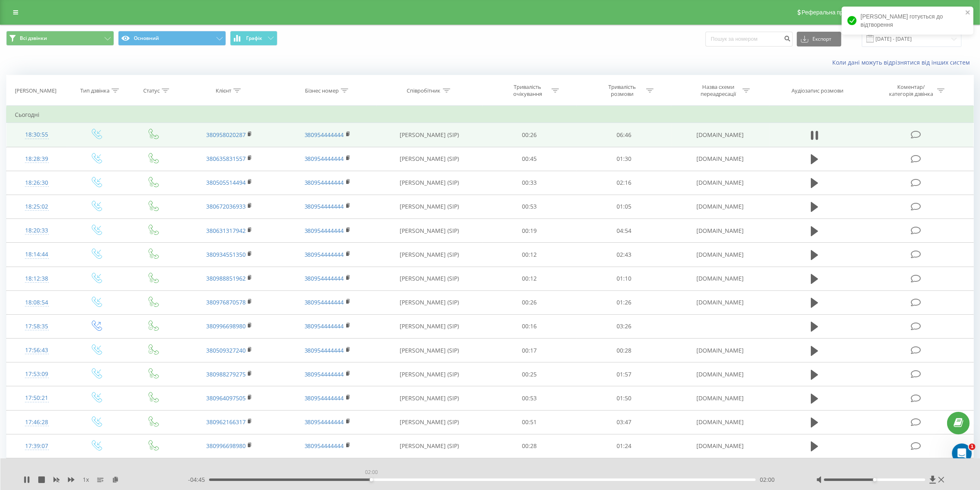 This screenshot has width=980, height=490. What do you see at coordinates (911, 91) in the screenshot?
I see `div: Коментар/категорія дзвінка` at bounding box center [911, 91].